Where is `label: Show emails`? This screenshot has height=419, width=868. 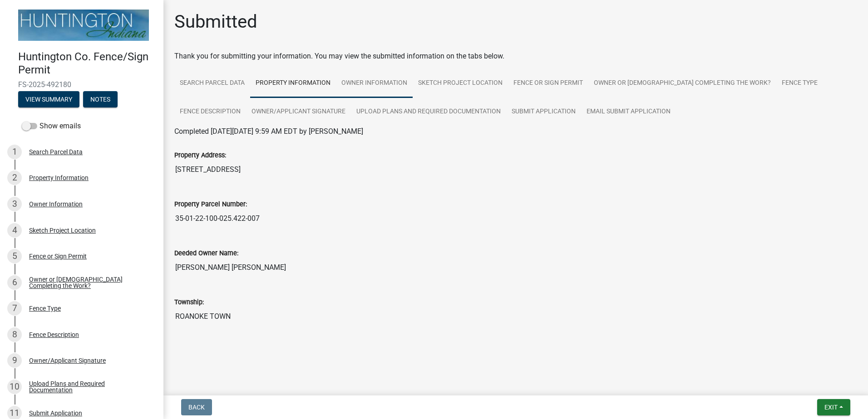 label: Show emails is located at coordinates (51, 126).